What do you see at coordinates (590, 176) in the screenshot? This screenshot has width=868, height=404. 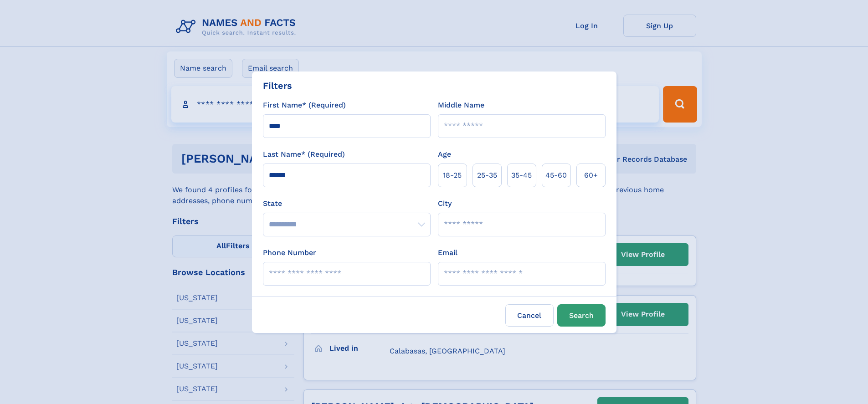 I see `span: 60+` at bounding box center [590, 176].